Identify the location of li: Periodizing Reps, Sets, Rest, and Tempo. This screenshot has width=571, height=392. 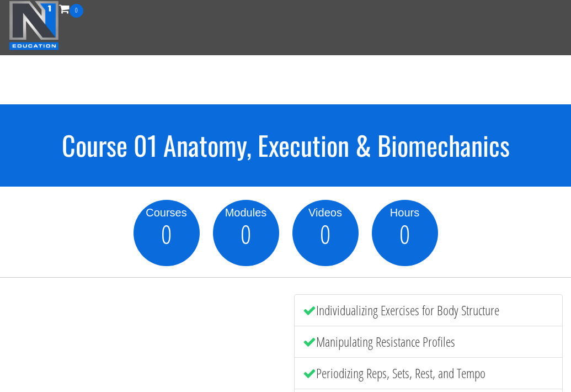
(428, 373).